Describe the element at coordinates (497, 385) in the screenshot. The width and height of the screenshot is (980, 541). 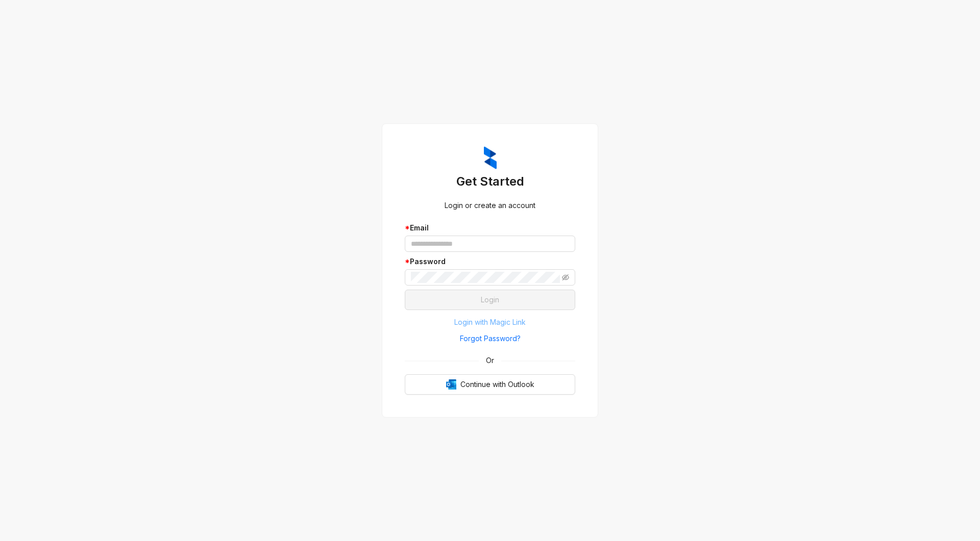
I see `span: Continue with Outlook` at that location.